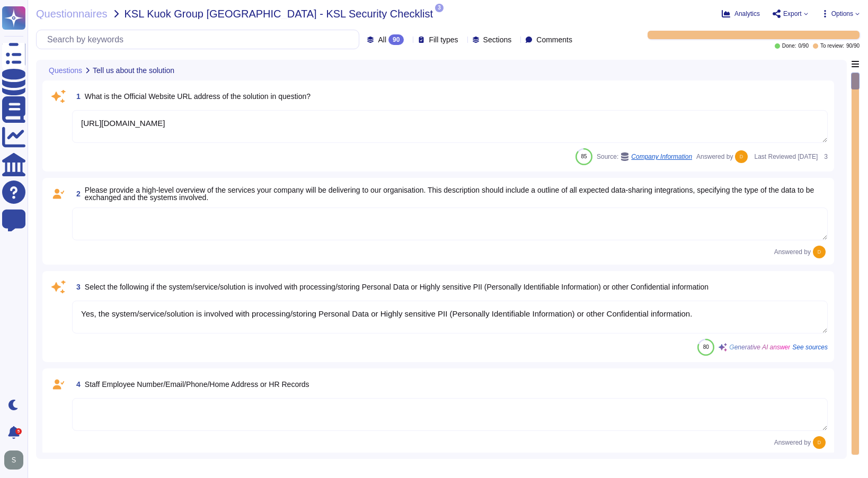 This screenshot has height=478, width=868. What do you see at coordinates (810, 347) in the screenshot?
I see `span: See sources` at bounding box center [810, 347].